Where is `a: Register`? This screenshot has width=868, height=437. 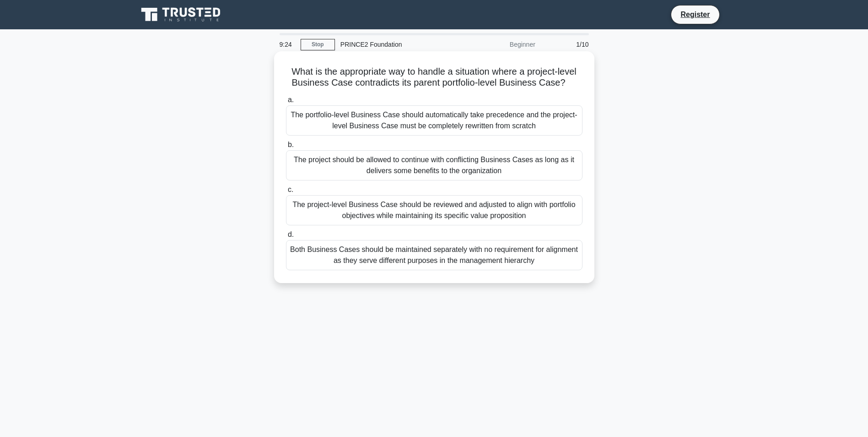 a: Register is located at coordinates (695, 14).